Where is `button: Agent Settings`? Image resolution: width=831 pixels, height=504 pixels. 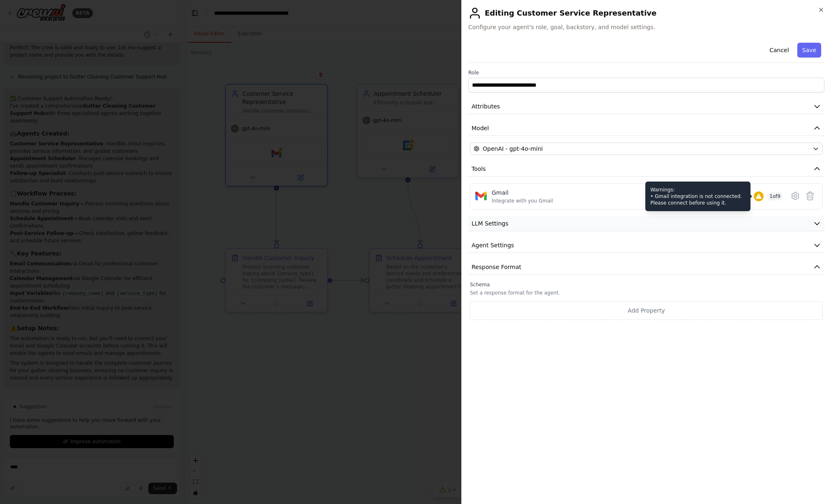
button: Agent Settings is located at coordinates (646, 246).